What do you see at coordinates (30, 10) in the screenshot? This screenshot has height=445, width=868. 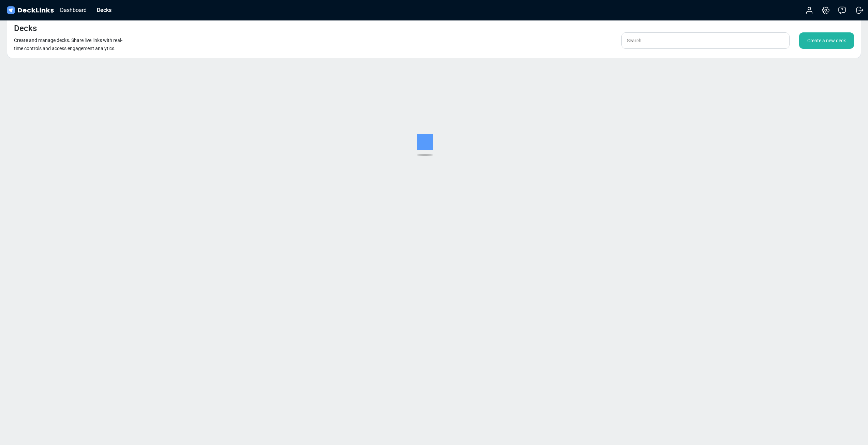 I see `img: DeckLinks` at bounding box center [30, 10].